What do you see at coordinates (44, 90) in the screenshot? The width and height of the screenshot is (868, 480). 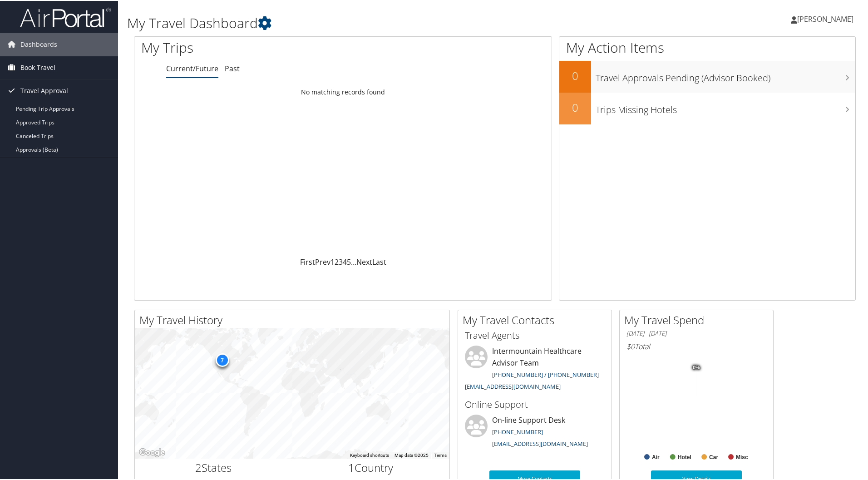 I see `span: Travel Approval` at bounding box center [44, 90].